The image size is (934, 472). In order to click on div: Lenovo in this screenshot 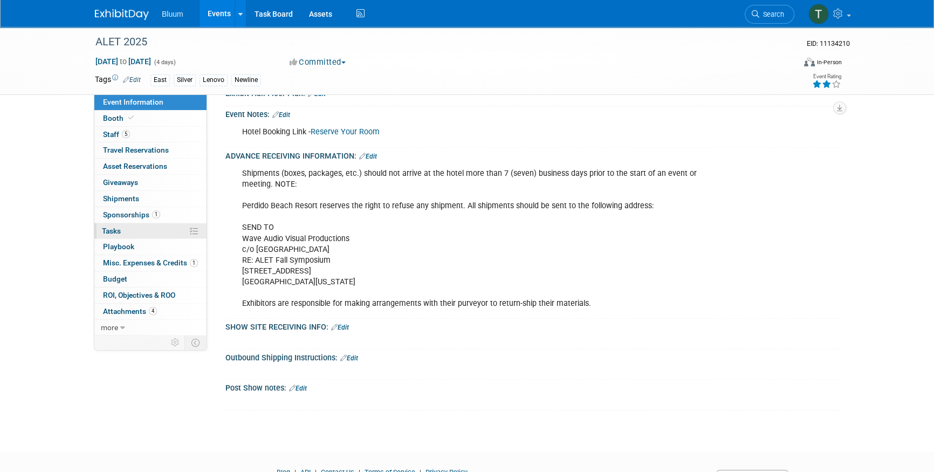, I will do `click(214, 80)`.